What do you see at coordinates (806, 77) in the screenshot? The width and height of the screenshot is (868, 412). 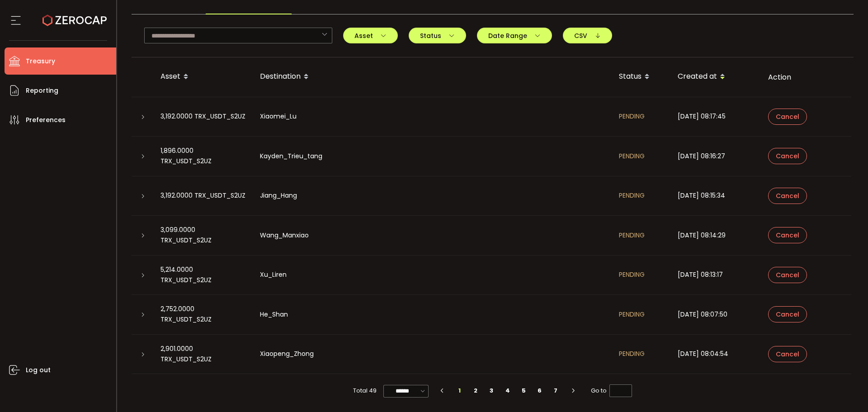 I see `div: Action` at bounding box center [806, 77].